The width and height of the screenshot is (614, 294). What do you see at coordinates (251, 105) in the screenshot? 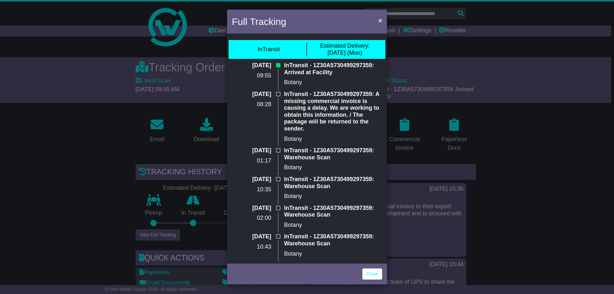
I see `p: 08:28` at bounding box center [251, 105].